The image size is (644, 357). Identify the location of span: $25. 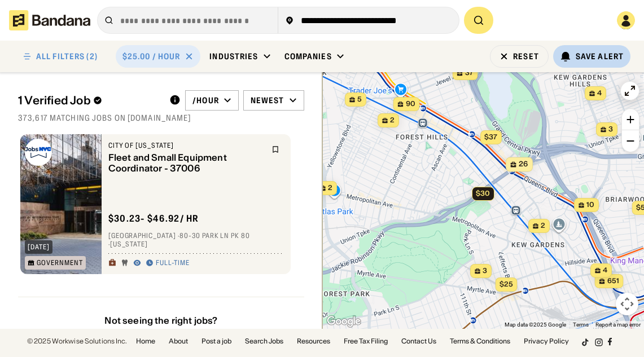
(506, 284).